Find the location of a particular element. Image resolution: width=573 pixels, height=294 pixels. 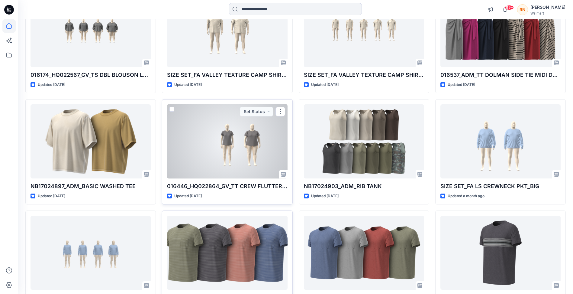

a: SS FASHION POCKET CREW TEE (ALL OVER STRIPE) is located at coordinates (227, 252).